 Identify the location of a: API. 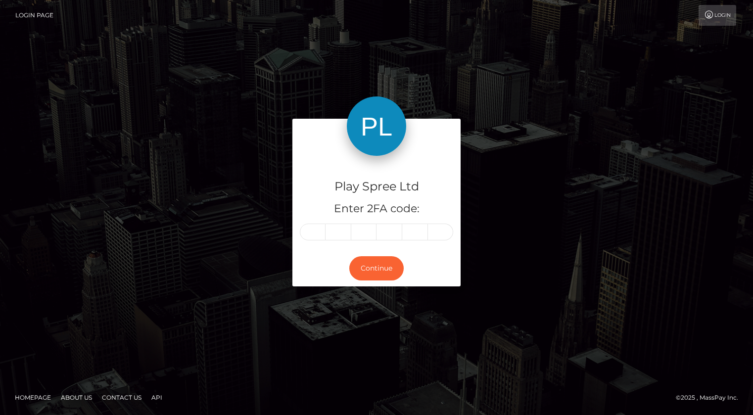
(157, 397).